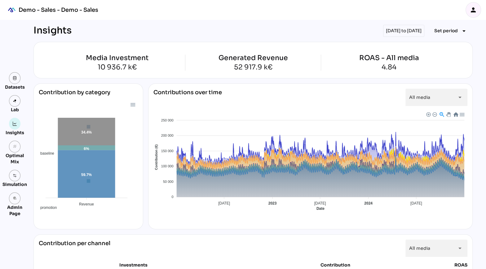 This screenshot has width=486, height=269. I want to click on div: Zoom Out, so click(434, 114).